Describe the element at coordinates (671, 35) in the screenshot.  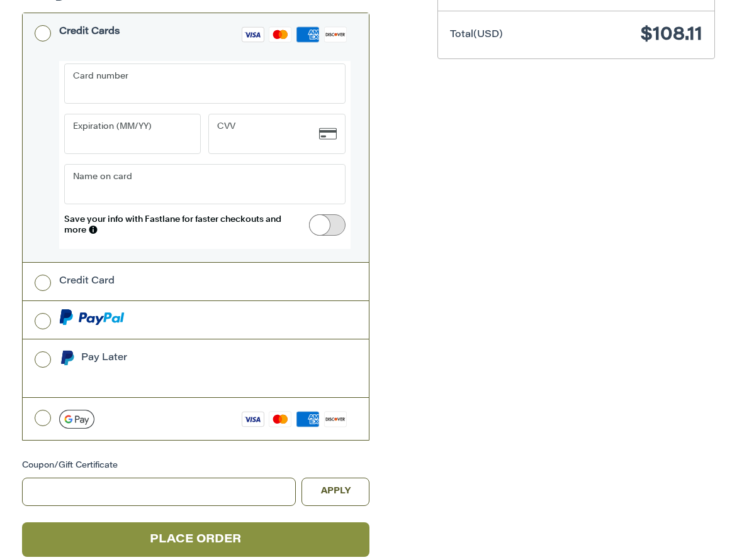
I see `span: $108.11` at that location.